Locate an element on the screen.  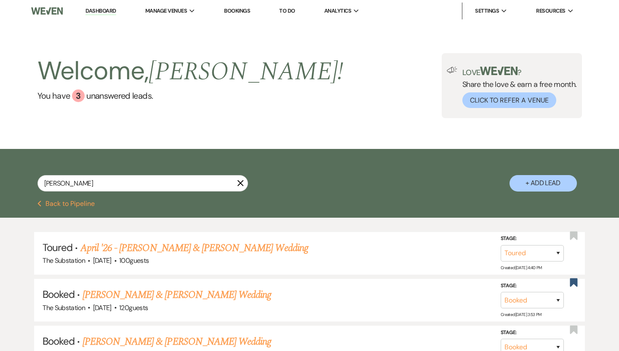
button: Click to Refer a Venue is located at coordinates (509, 100).